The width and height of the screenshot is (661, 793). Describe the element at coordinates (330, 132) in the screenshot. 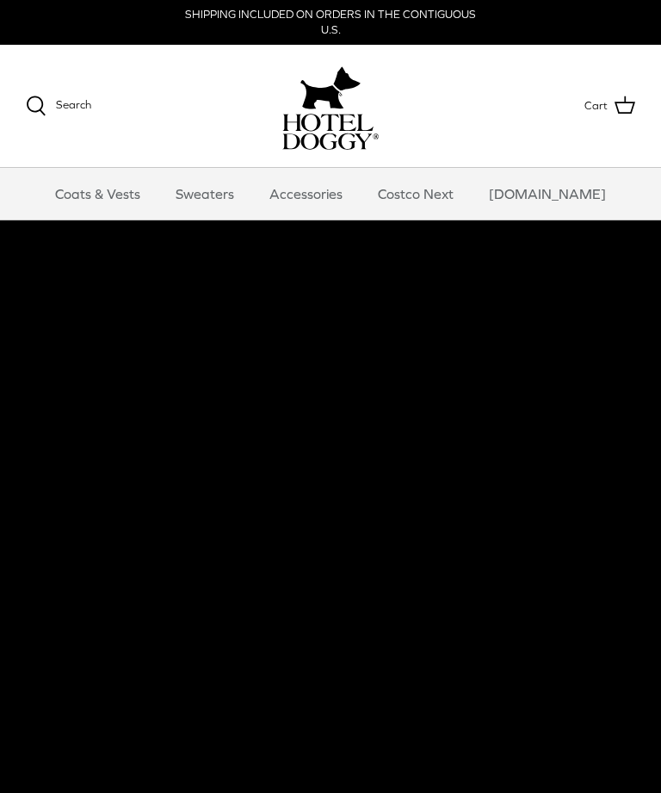

I see `img: hoteldoggycom` at that location.